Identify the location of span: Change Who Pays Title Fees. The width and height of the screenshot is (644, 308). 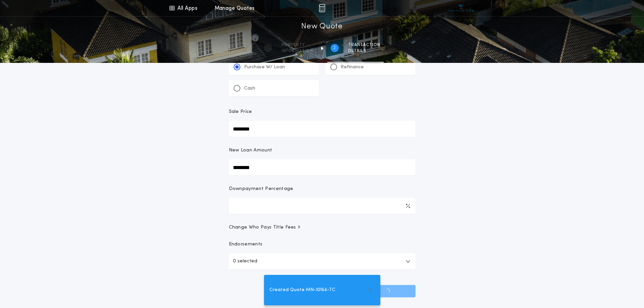
(266, 228).